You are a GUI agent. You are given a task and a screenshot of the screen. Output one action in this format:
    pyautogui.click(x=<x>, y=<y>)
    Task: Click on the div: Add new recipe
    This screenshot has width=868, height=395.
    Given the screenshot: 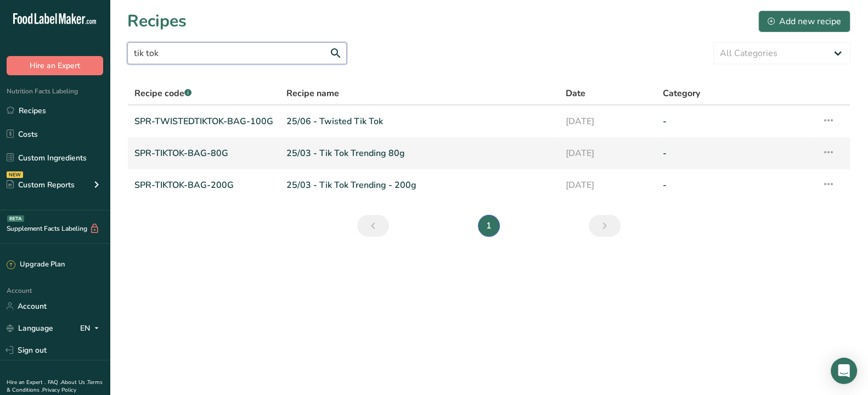 What is the action you would take?
    pyautogui.click(x=805, y=21)
    